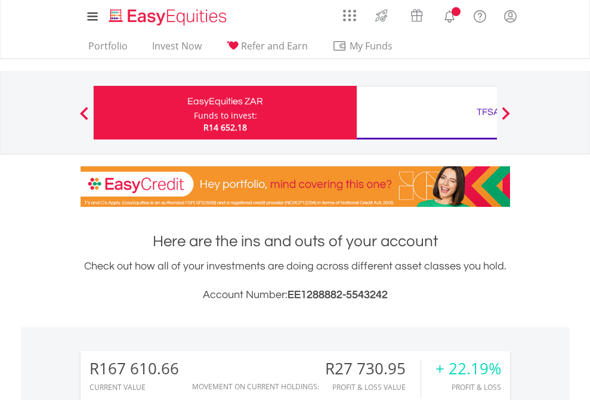  I want to click on div: Check out how all of your investments are doing across different asset classes you hold., so click(295, 281).